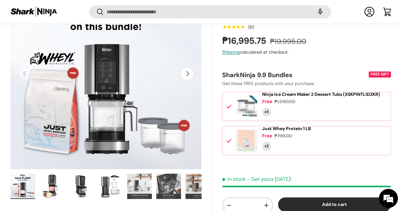 Image resolution: width=401 pixels, height=211 pixels. I want to click on span: Just Whey Protein 1 LB, so click(287, 129).